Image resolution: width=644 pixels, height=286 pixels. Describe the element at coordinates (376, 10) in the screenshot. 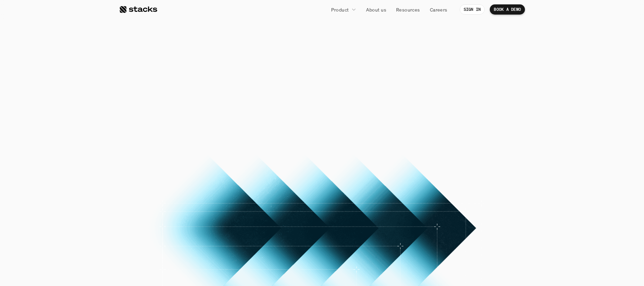

I see `a: About us` at that location.